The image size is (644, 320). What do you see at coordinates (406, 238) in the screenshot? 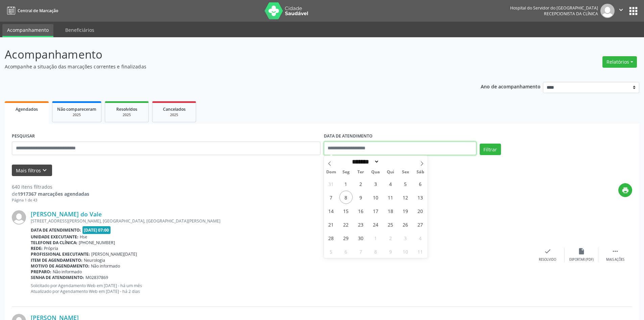
I see `span: Outubro 3, 2025` at bounding box center [406, 238].